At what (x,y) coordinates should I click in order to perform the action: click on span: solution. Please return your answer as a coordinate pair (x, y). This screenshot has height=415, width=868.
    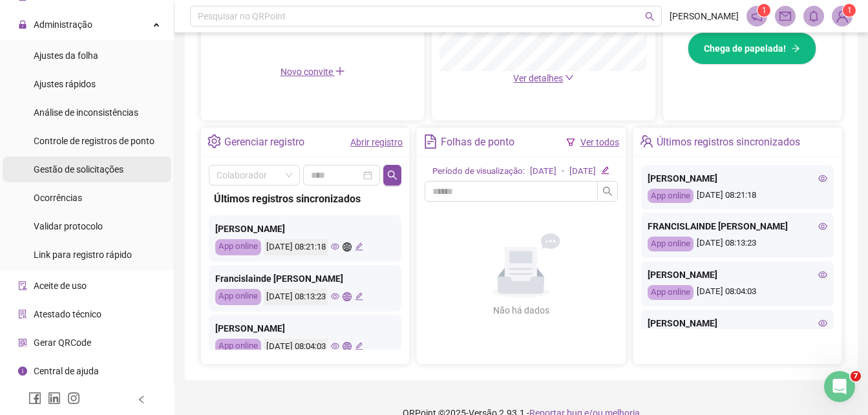
    Looking at the image, I should click on (23, 314).